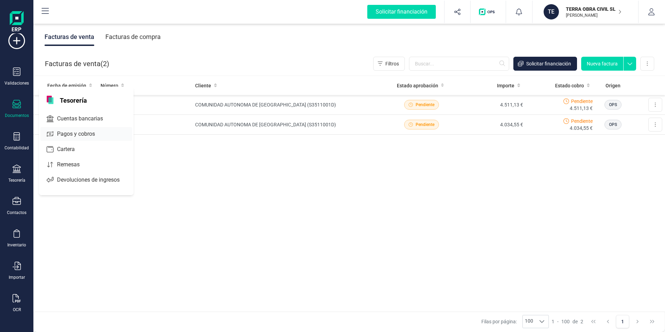 This screenshot has height=332, width=665. I want to click on span: Tesorería, so click(73, 100).